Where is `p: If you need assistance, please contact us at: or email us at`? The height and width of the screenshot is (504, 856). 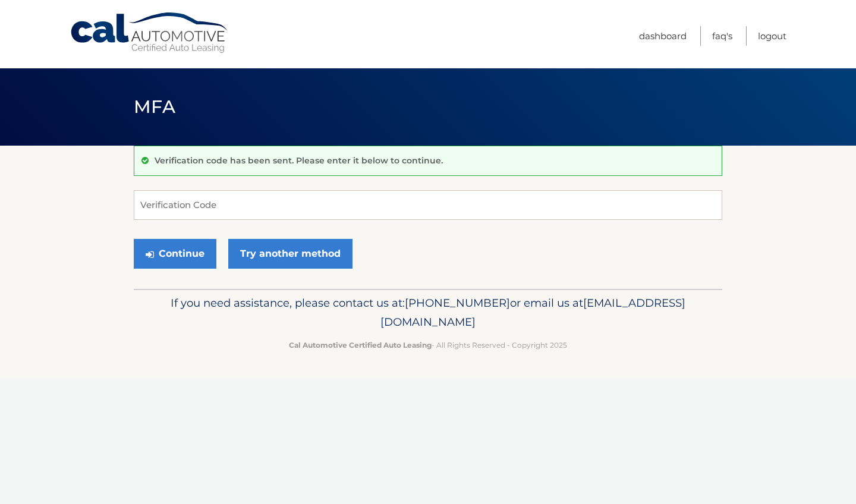 p: If you need assistance, please contact us at: or email us at is located at coordinates (428, 312).